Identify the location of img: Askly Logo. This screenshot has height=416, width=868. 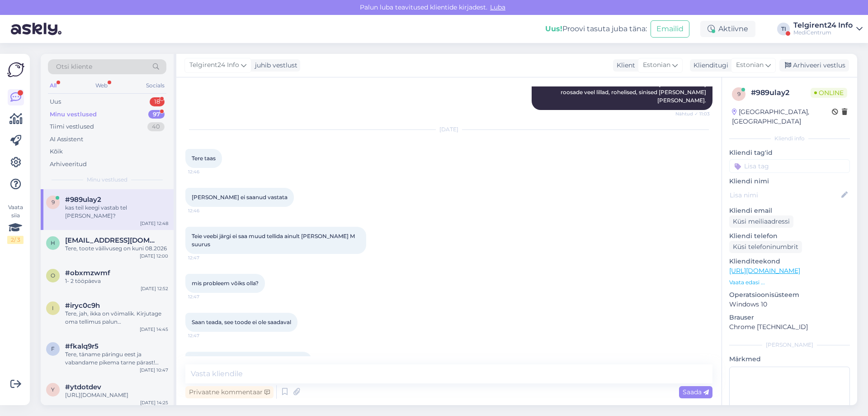
(15, 70).